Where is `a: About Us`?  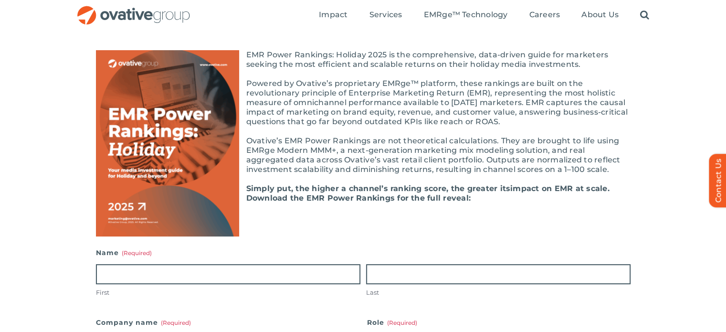 a: About Us is located at coordinates (600, 15).